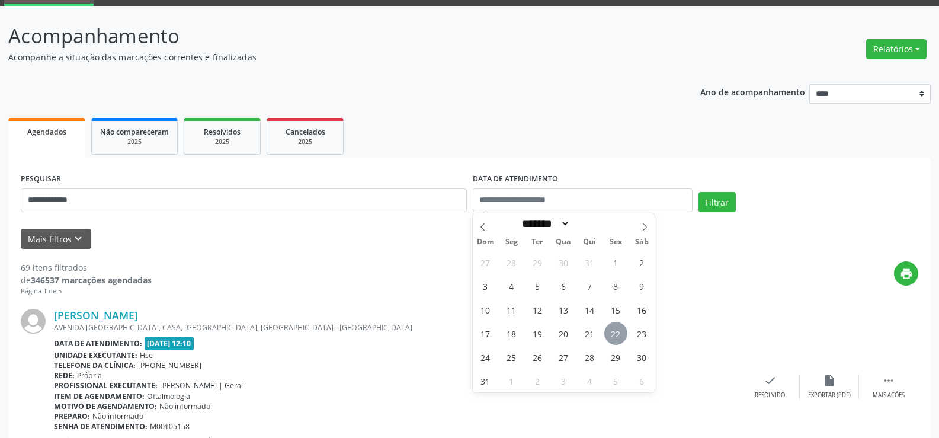  What do you see at coordinates (615, 380) in the screenshot?
I see `span: Setembro 5, 2025` at bounding box center [615, 380].